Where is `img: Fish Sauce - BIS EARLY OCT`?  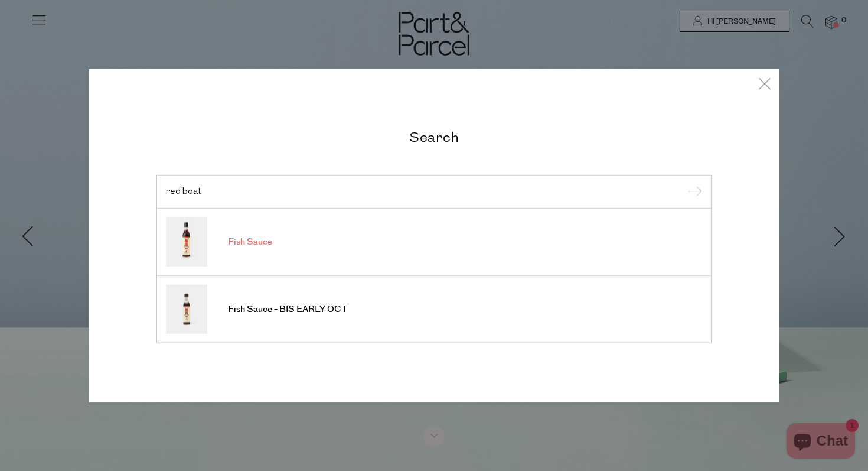
img: Fish Sauce - BIS EARLY OCT is located at coordinates (186, 309).